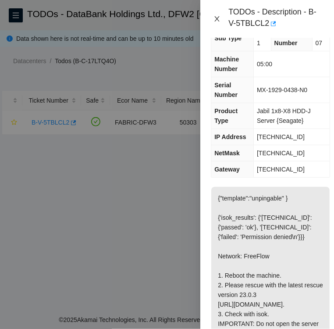 This screenshot has width=334, height=329. Describe the element at coordinates (276, 19) in the screenshot. I see `div: TODOs - Description - B-V-5TBLCL2` at that location.